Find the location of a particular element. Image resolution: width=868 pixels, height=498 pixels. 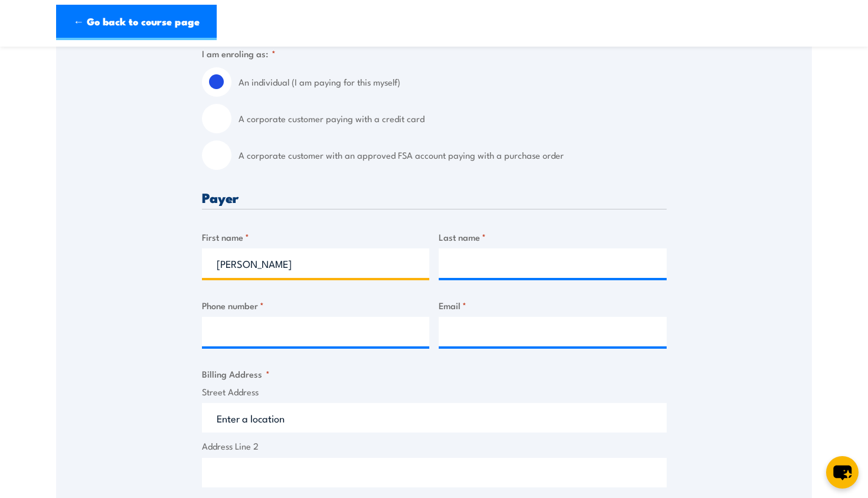

label: First name is located at coordinates (316, 237).